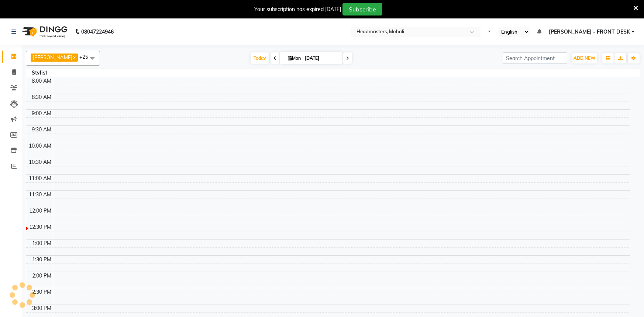 Image resolution: width=644 pixels, height=317 pixels. Describe the element at coordinates (42, 259) in the screenshot. I see `div: 1:30 PM` at that location.